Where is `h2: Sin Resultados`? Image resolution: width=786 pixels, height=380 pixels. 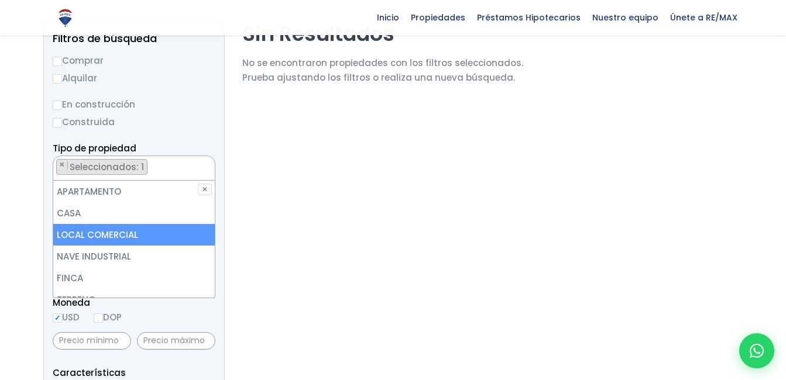 h2: Sin Resultados is located at coordinates (383, 33).